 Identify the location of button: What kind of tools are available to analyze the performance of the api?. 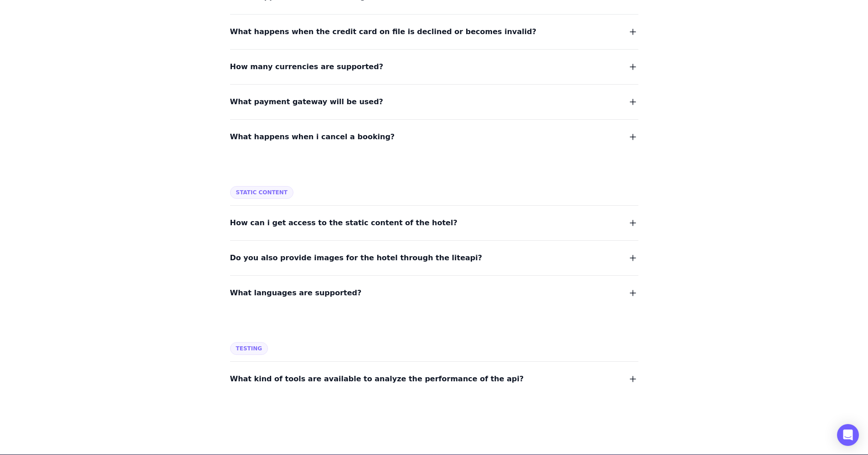
(434, 379).